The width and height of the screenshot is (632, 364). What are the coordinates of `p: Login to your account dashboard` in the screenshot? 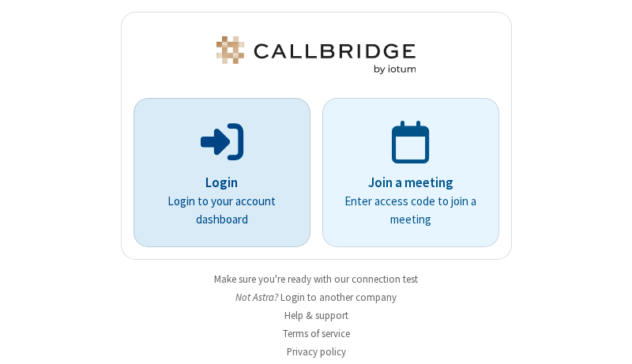 It's located at (222, 210).